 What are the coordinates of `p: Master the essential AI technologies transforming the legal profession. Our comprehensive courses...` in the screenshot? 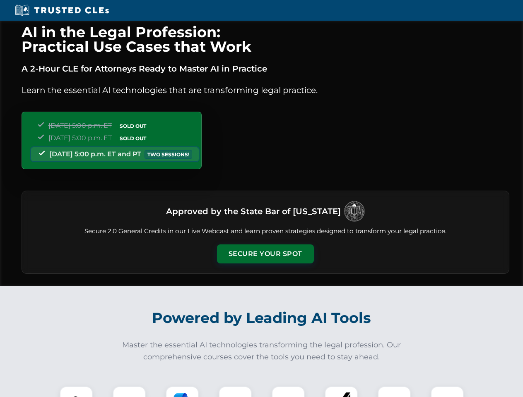 It's located at (262, 352).